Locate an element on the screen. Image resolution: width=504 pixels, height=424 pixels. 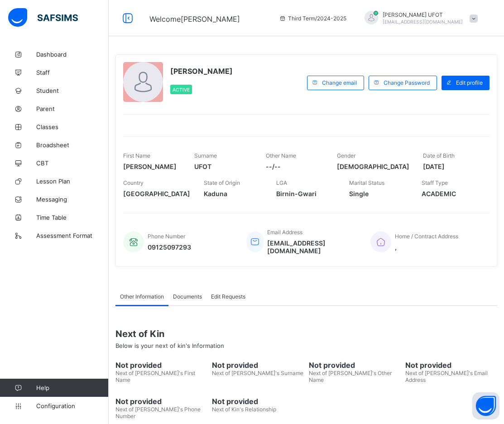
span: Staff is located at coordinates (72, 72).